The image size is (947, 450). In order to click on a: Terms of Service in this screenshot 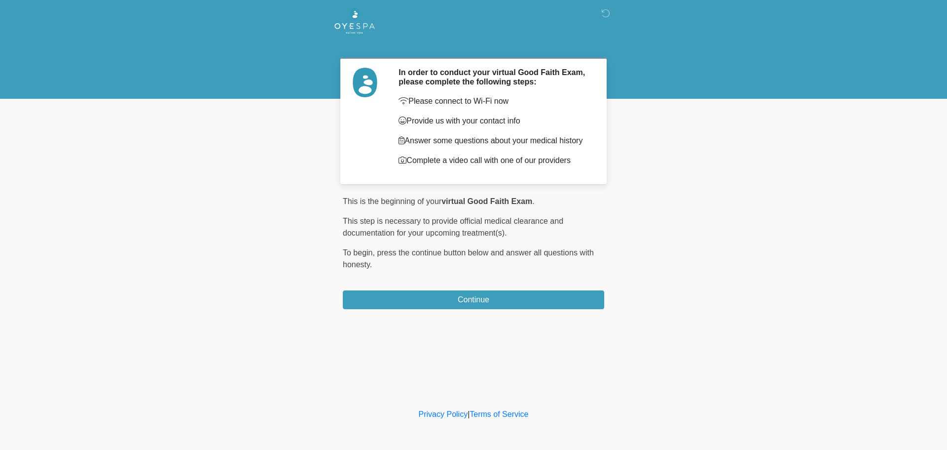, I will do `click(499, 414)`.